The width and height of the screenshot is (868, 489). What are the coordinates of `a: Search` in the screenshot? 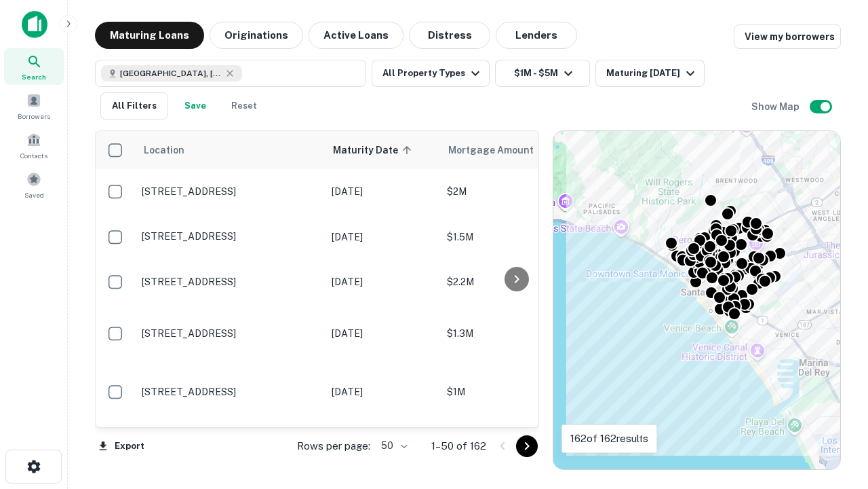 It's located at (34, 67).